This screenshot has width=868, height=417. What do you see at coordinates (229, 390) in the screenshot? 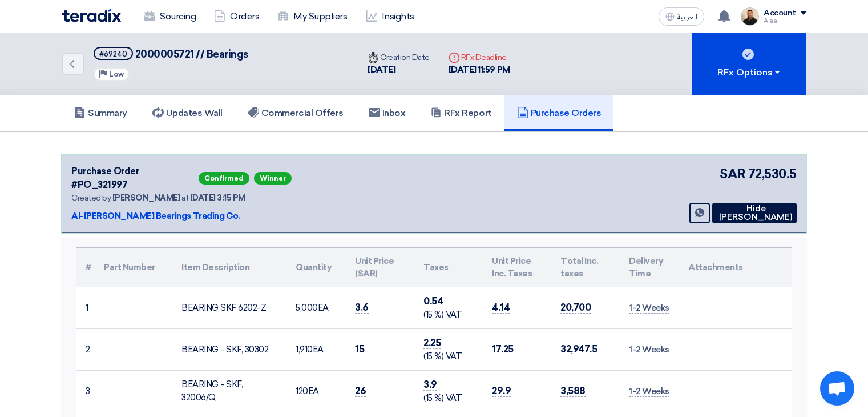
I see `div: BEARING - SKF, 32006/Q` at bounding box center [229, 390].